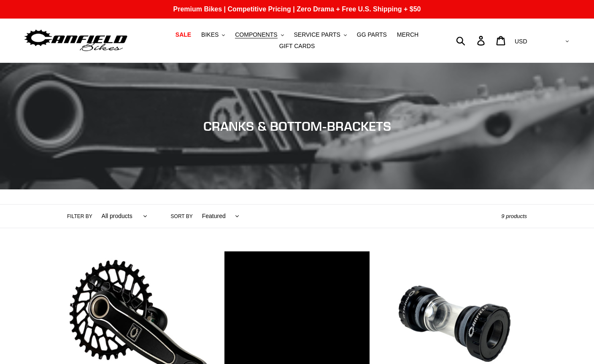 This screenshot has height=364, width=594. I want to click on span: GIFT CARDS, so click(297, 46).